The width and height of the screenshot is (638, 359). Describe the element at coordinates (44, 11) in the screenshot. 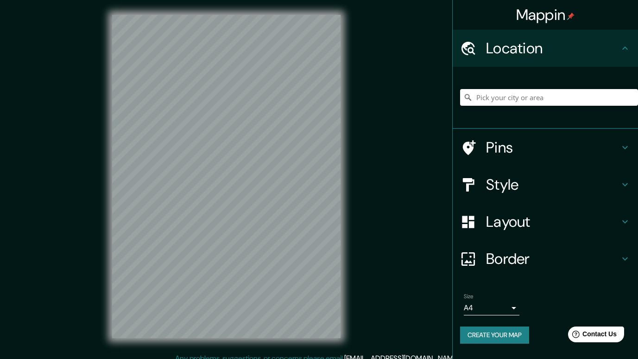

I see `span: Contact Us` at that location.